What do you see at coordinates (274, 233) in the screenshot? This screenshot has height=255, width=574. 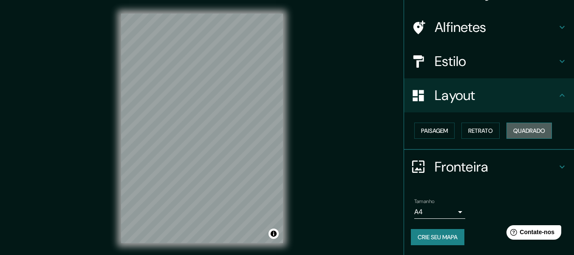 I see `button: Alternar atribuição` at bounding box center [274, 233].